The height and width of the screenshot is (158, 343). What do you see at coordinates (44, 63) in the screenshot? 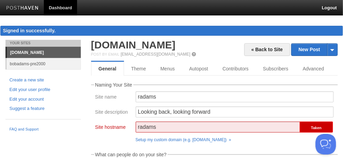
I see `a: bobadams-pre2000` at bounding box center [44, 63].